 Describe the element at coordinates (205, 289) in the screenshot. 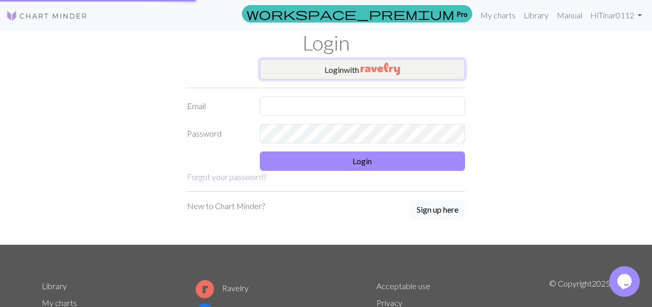

I see `img: Ravelry logo` at that location.